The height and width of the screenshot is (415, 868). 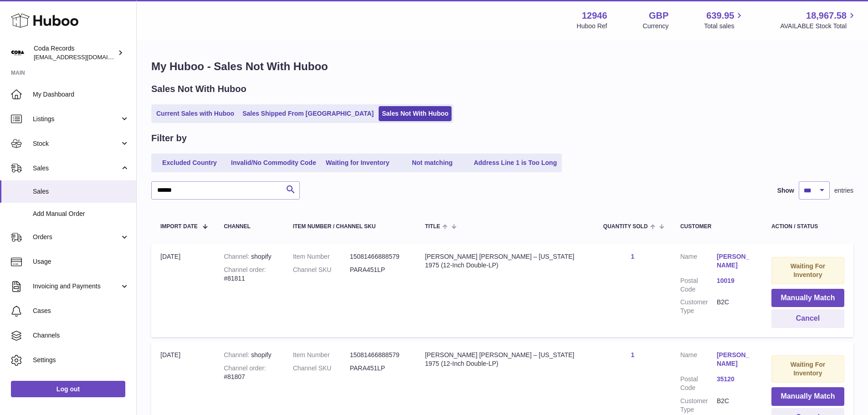 I want to click on span: Import date, so click(x=179, y=226).